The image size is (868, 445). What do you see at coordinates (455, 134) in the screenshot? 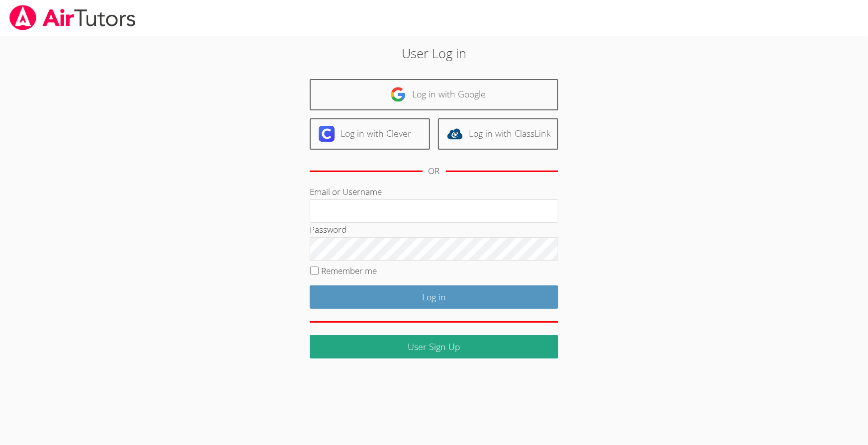
I see `img: classlink-logo-d6bb404cc1216ec64c9a2012d9dc4662098be43eaf13dc465df04b49fa7ab582.svg` at bounding box center [455, 134].